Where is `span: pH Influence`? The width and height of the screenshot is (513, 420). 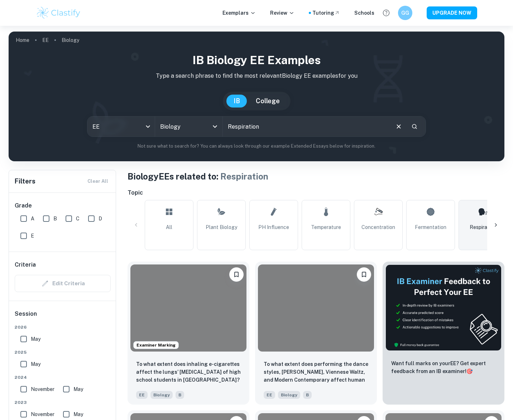 span: pH Influence is located at coordinates (274, 228).